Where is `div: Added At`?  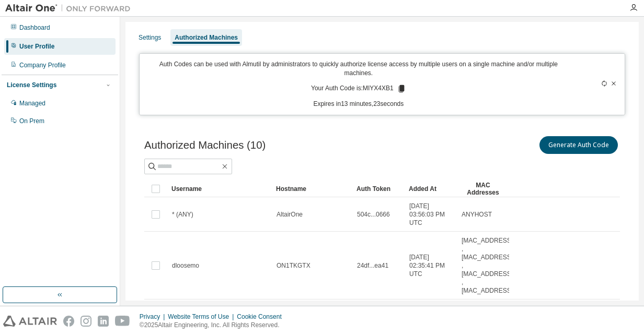
div: Added At is located at coordinates (431, 189).